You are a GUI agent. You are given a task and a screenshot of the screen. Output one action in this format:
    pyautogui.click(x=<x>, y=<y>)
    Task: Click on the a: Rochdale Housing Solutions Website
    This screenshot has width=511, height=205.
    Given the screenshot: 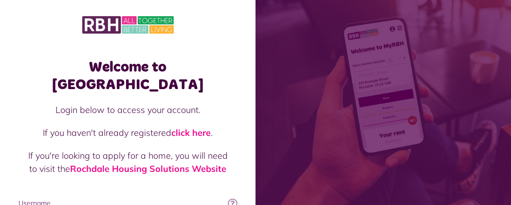 What is the action you would take?
    pyautogui.click(x=148, y=168)
    